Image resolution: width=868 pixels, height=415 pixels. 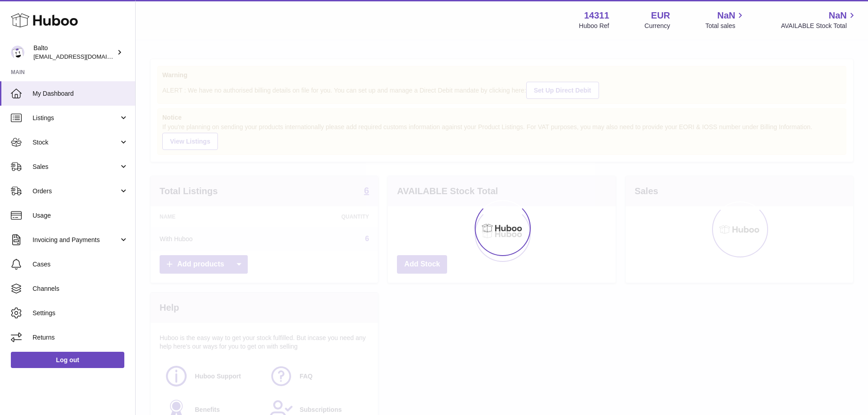 I want to click on div: Currency, so click(x=657, y=26).